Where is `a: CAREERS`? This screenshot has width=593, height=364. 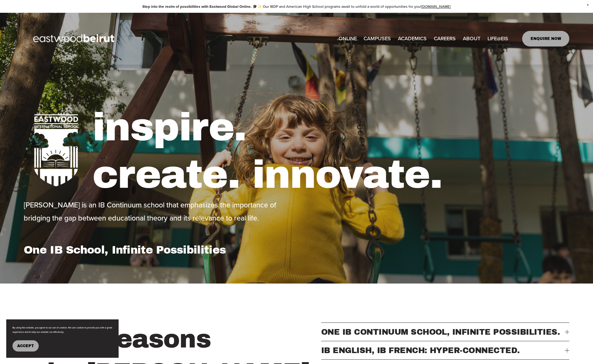
a: CAREERS is located at coordinates (445, 39).